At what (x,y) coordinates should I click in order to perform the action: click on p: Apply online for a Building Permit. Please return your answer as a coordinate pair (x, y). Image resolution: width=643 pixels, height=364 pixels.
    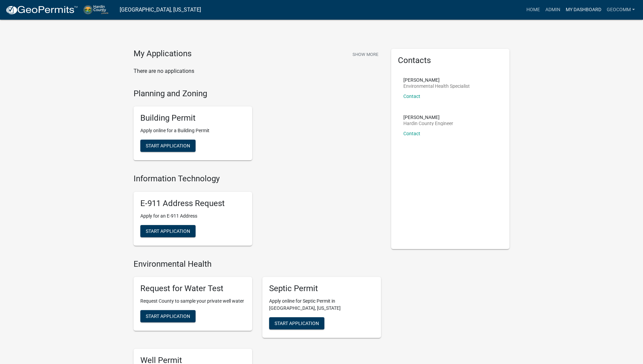
    Looking at the image, I should click on (193, 131).